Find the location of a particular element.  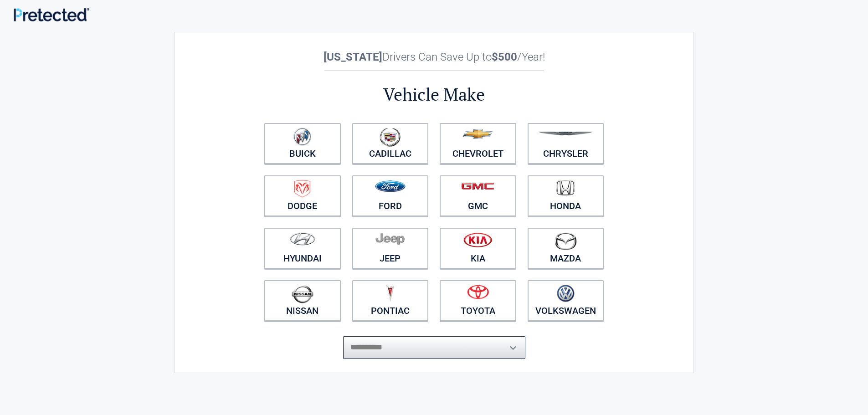

a: Hyundai is located at coordinates (303, 248).